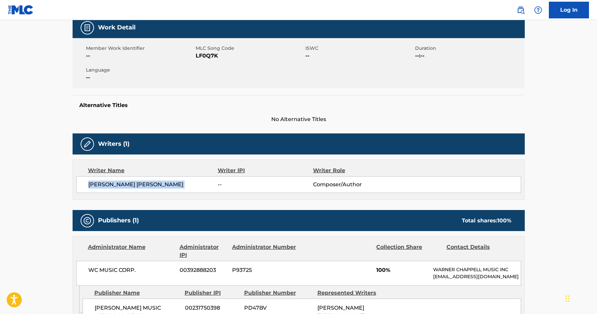 The image size is (597, 314). Describe the element at coordinates (87, 144) in the screenshot. I see `img: Writers` at that location.